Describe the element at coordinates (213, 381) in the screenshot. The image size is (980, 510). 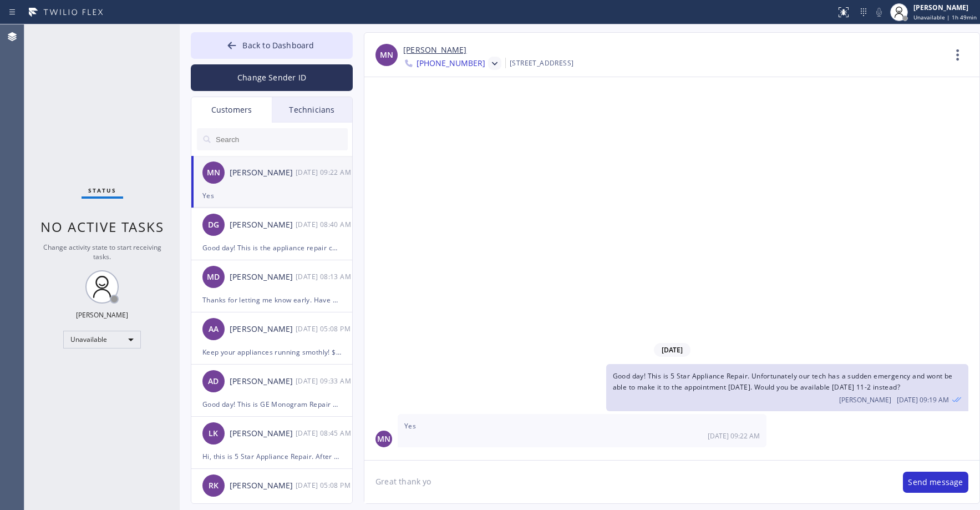
I see `span: AD` at that location.